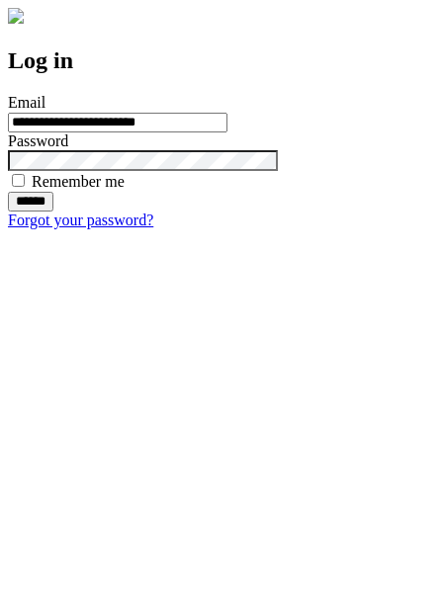 The width and height of the screenshot is (445, 595). What do you see at coordinates (78, 181) in the screenshot?
I see `label: Remember me` at bounding box center [78, 181].